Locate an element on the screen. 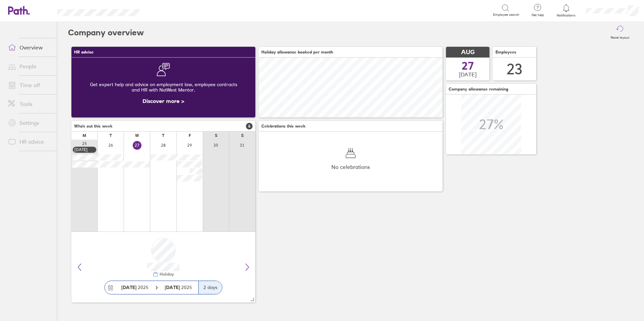 The width and height of the screenshot is (644, 321). div: W is located at coordinates (137, 135).